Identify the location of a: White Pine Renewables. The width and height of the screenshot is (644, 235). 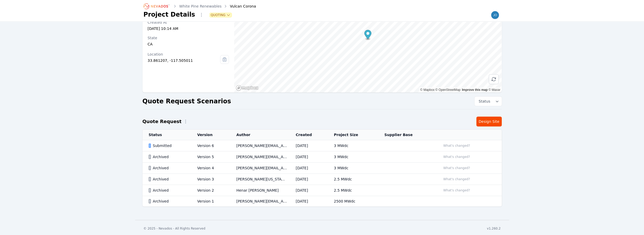
(200, 6).